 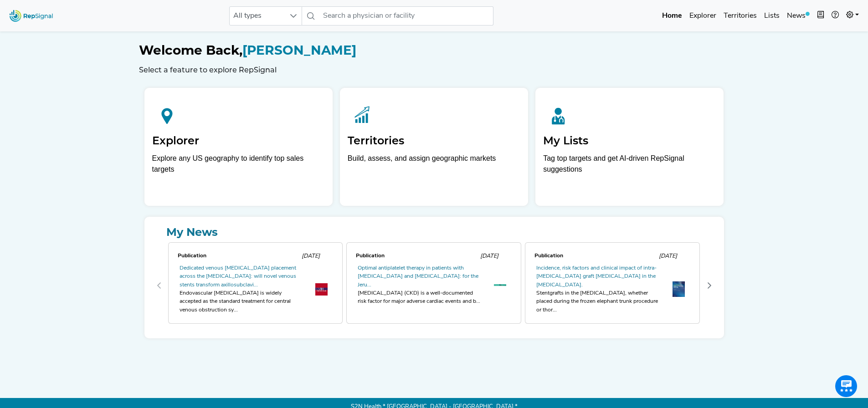 I want to click on h2: Explorer, so click(x=238, y=141).